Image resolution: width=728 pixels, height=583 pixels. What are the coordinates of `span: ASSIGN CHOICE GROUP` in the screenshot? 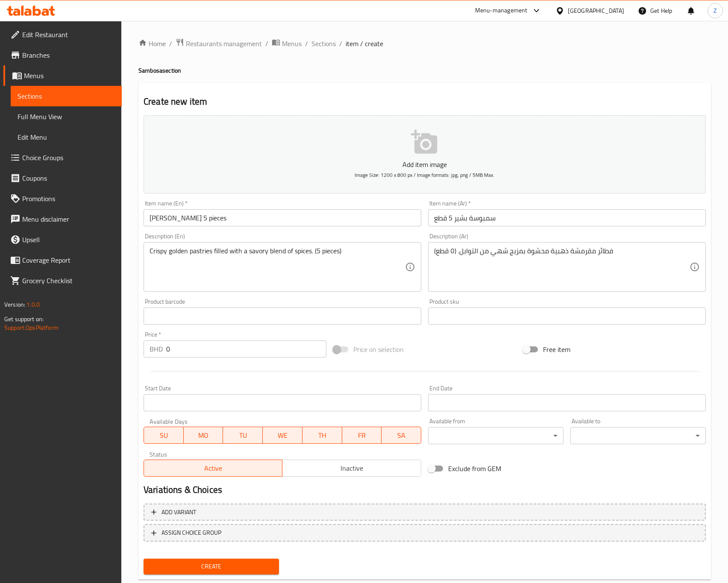 It's located at (192, 532).